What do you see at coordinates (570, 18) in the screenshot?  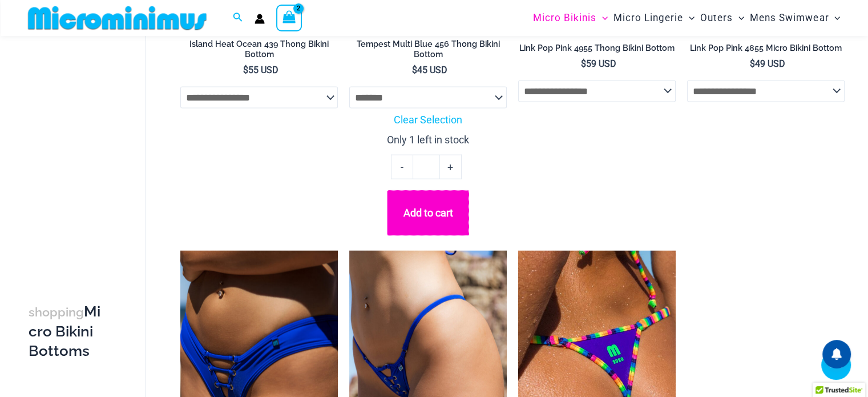 I see `a: Micro BikinisMenu ToggleMenu Toggle` at bounding box center [570, 18].